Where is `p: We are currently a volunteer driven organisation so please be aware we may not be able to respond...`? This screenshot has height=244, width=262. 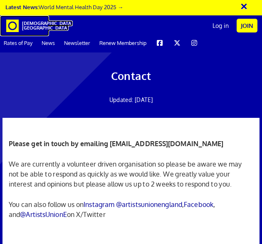 p: We are currently a volunteer driven organisation so please be aware we may not be able to respond... is located at coordinates (131, 174).